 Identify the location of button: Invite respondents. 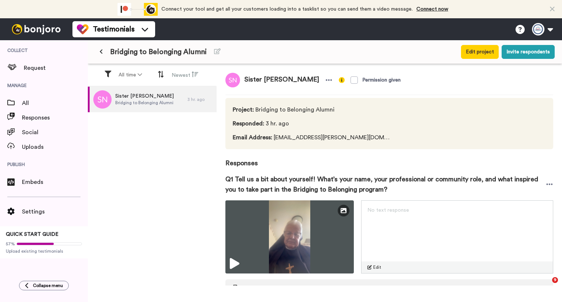
(528, 52).